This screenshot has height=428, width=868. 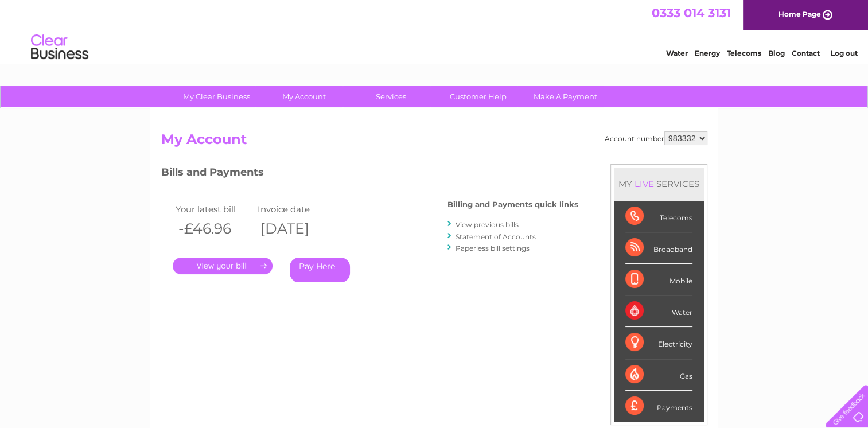 I want to click on img: logo.png, so click(x=59, y=47).